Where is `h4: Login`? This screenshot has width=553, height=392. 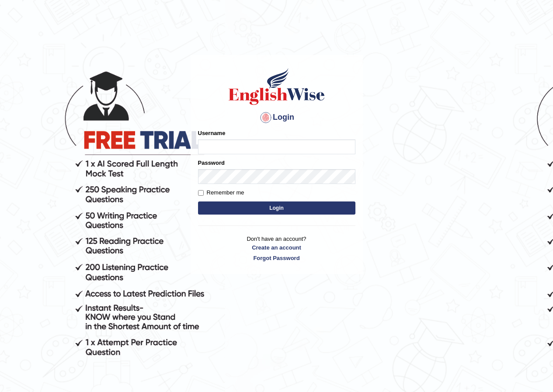 h4: Login is located at coordinates (277, 117).